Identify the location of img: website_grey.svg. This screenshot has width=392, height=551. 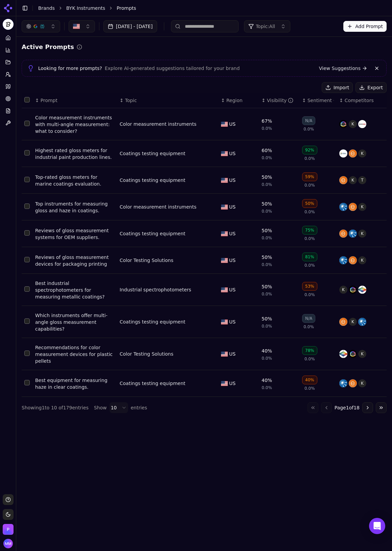
(14, 20).